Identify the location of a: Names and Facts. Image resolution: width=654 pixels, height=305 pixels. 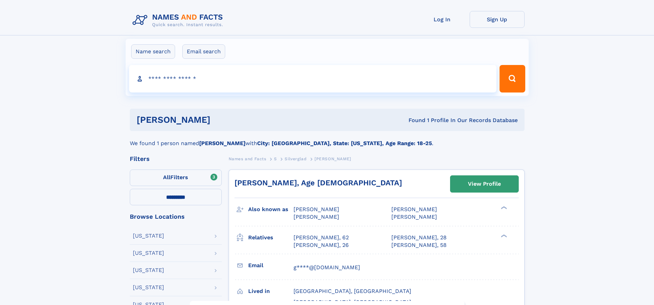
(248, 158).